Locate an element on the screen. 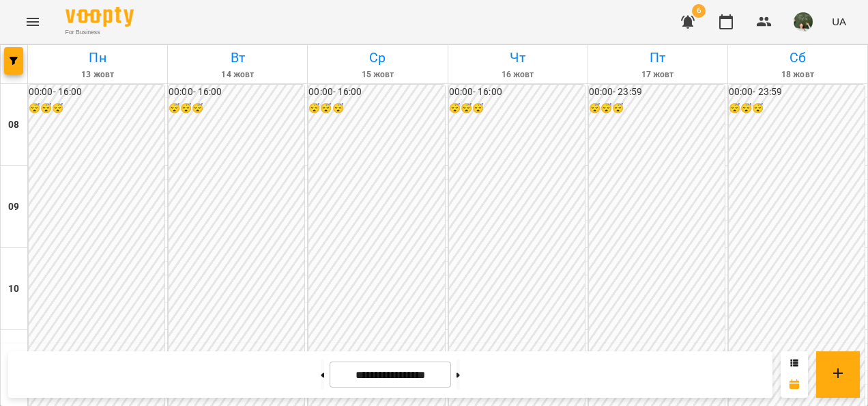  span: For Business is located at coordinates (99, 32).